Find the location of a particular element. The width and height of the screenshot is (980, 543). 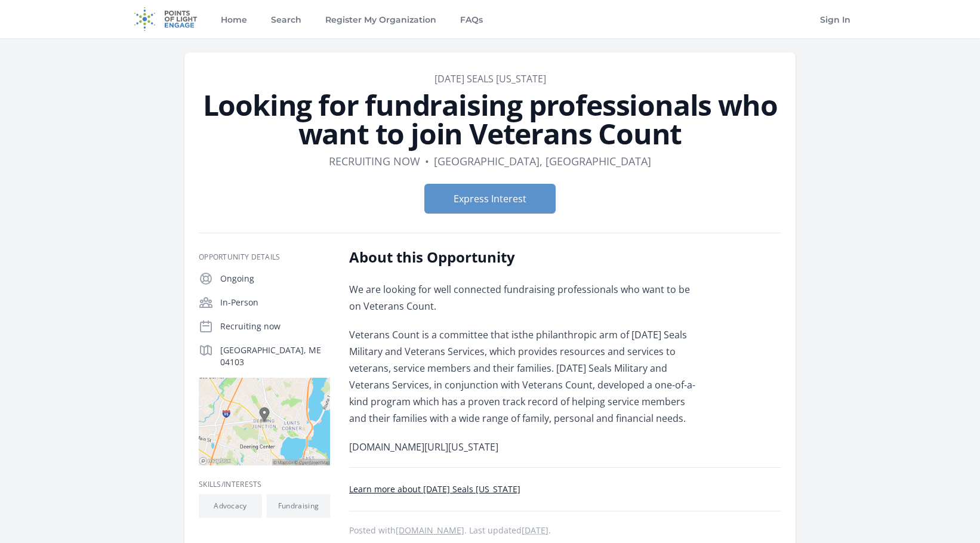

abbr: Thu, Sep 11, 2025 11:24 AM is located at coordinates (534, 530).